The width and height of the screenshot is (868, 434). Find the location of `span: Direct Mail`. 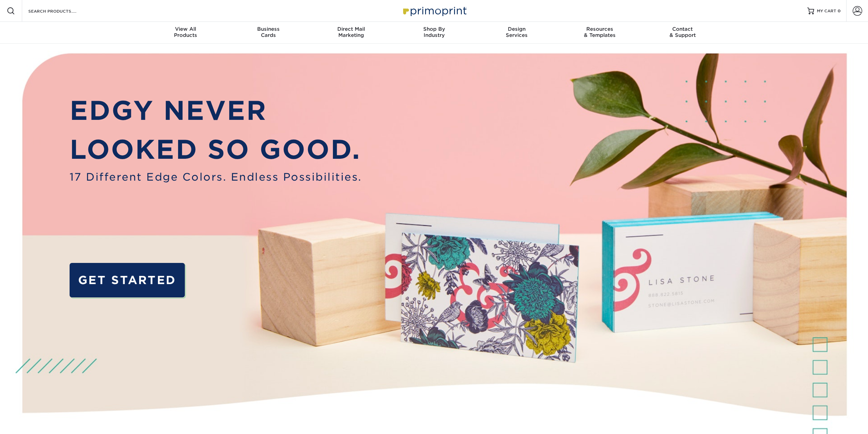

span: Direct Mail is located at coordinates (351, 29).